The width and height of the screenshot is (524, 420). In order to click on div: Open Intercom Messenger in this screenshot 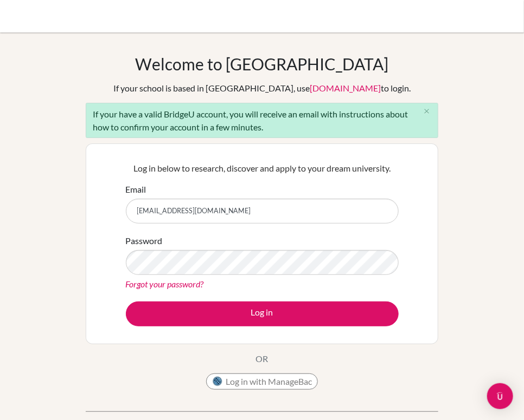, I will do `click(500, 397)`.